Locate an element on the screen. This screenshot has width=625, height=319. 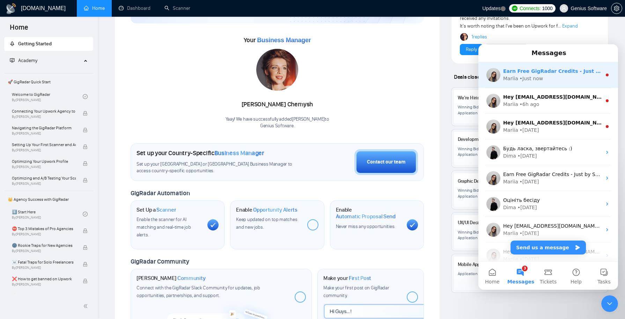
span: Updates is located at coordinates (491, 8).